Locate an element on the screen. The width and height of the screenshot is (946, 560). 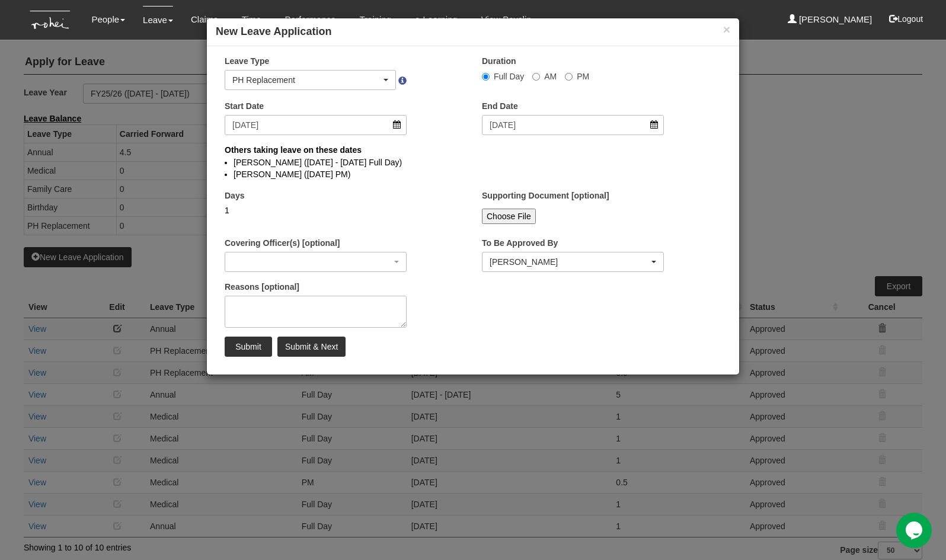
button: Aline Eustaquio Low is located at coordinates (572, 261).